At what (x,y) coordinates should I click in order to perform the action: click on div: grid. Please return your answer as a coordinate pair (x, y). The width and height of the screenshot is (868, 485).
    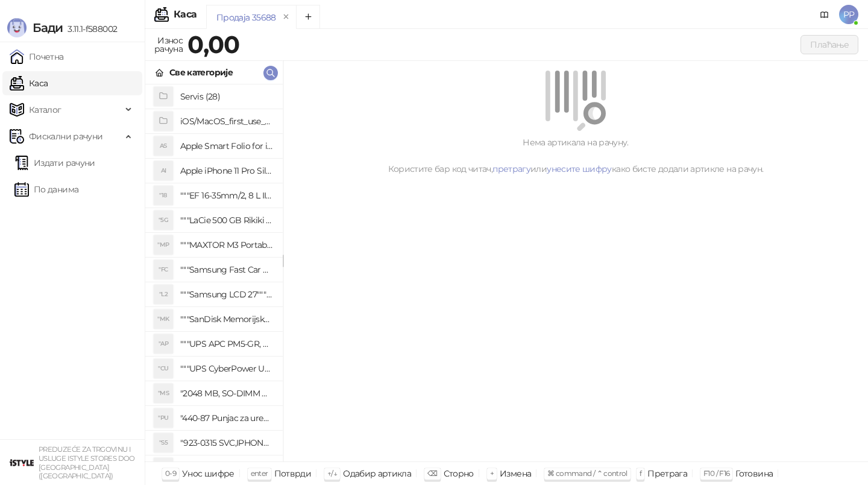
    Looking at the image, I should click on (214, 273).